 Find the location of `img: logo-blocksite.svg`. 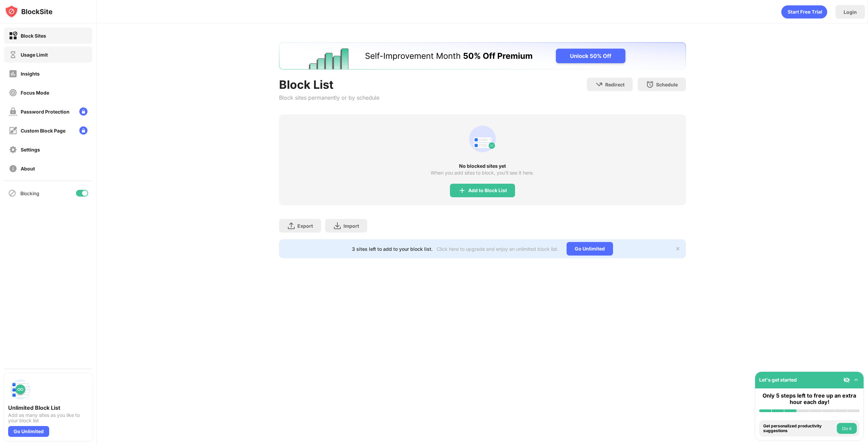

img: logo-blocksite.svg is located at coordinates (28, 11).